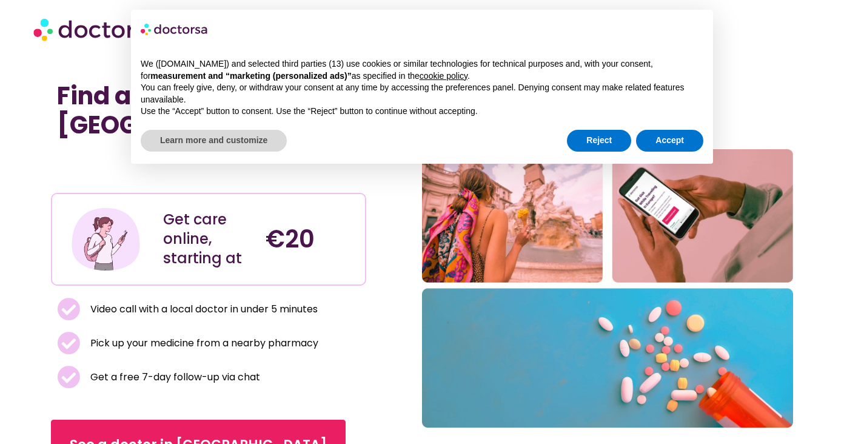  Describe the element at coordinates (203, 309) in the screenshot. I see `span: Video call with a local doctor in under 5 minutes` at that location.